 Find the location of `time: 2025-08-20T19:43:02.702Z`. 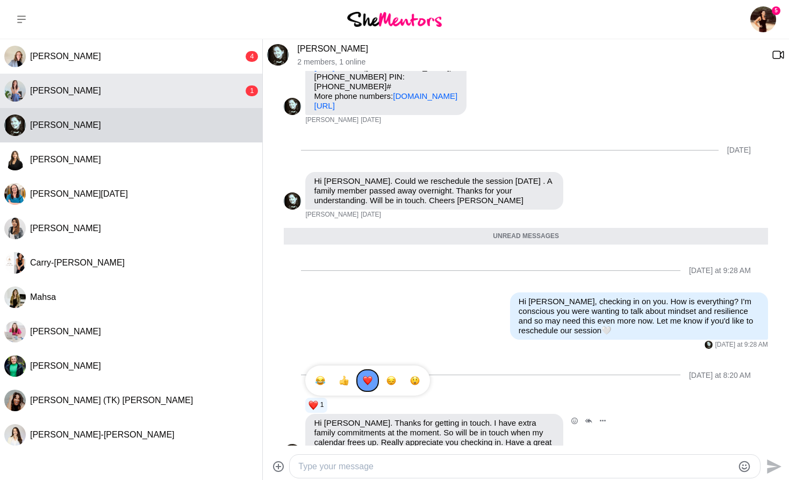

time: 2025-08-20T19:43:02.702Z is located at coordinates (371, 215).